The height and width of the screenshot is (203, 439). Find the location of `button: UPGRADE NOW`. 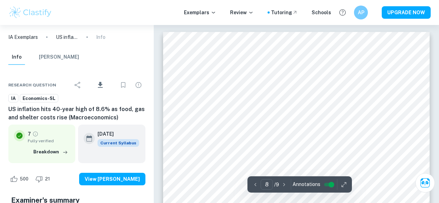

button: UPGRADE NOW is located at coordinates (406, 13).